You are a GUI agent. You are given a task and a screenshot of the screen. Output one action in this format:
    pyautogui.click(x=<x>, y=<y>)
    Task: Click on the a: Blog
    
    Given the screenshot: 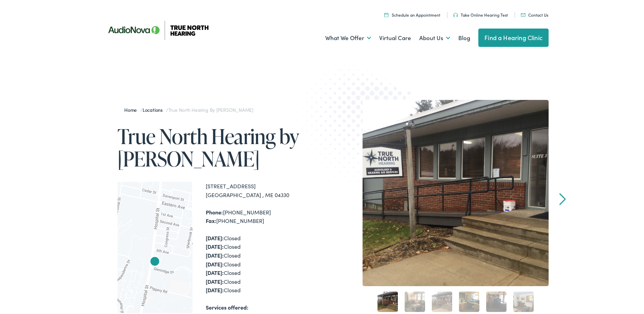 What is the action you would take?
    pyautogui.click(x=464, y=37)
    